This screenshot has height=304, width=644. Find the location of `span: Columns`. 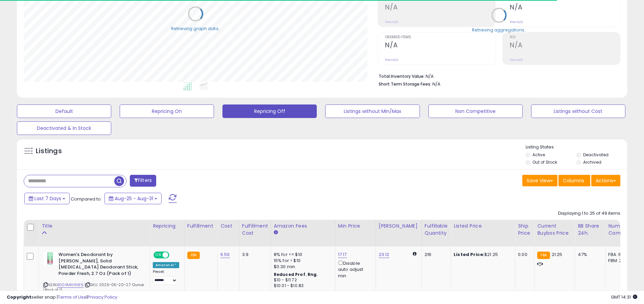

span: Columns is located at coordinates (573, 181).